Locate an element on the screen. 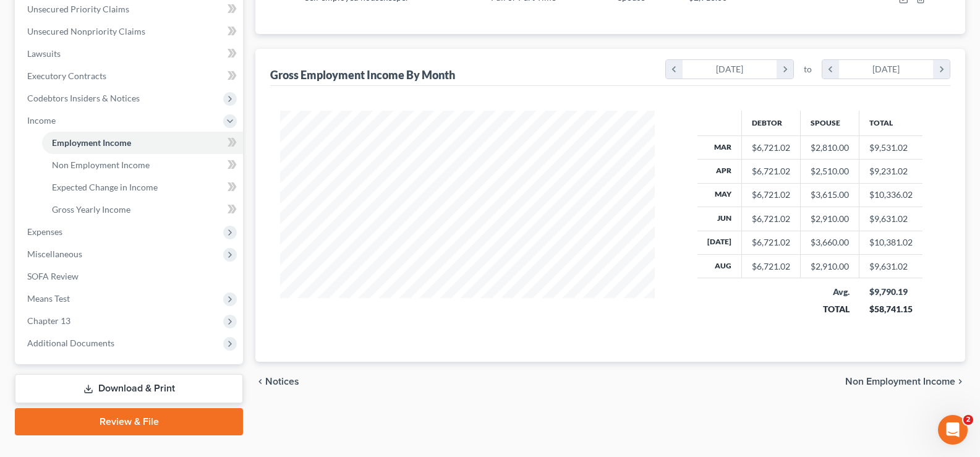 The height and width of the screenshot is (457, 980). span: SOFA Review is located at coordinates (52, 276).